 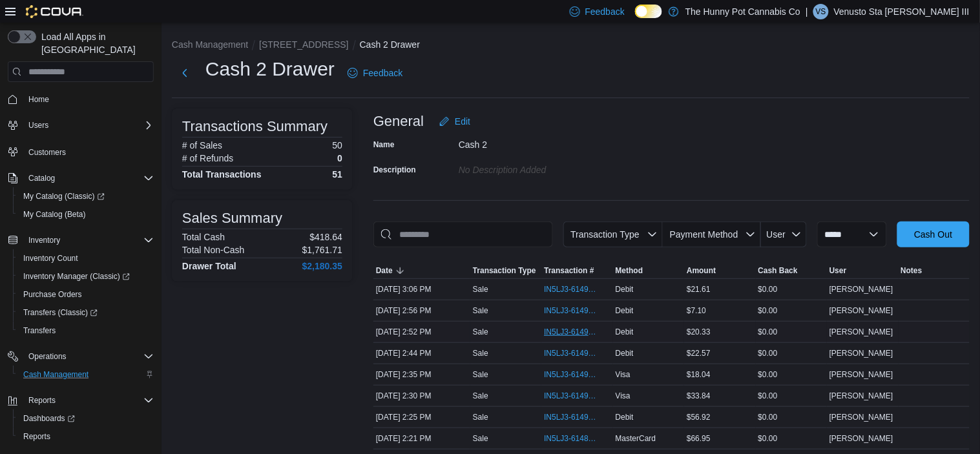 I want to click on button: Cash Out, so click(x=933, y=234).